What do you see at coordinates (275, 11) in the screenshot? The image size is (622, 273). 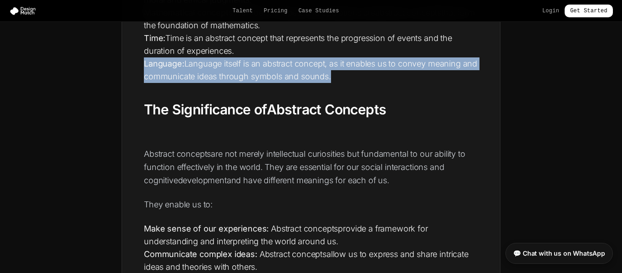 I see `a: Pricing` at bounding box center [275, 11].